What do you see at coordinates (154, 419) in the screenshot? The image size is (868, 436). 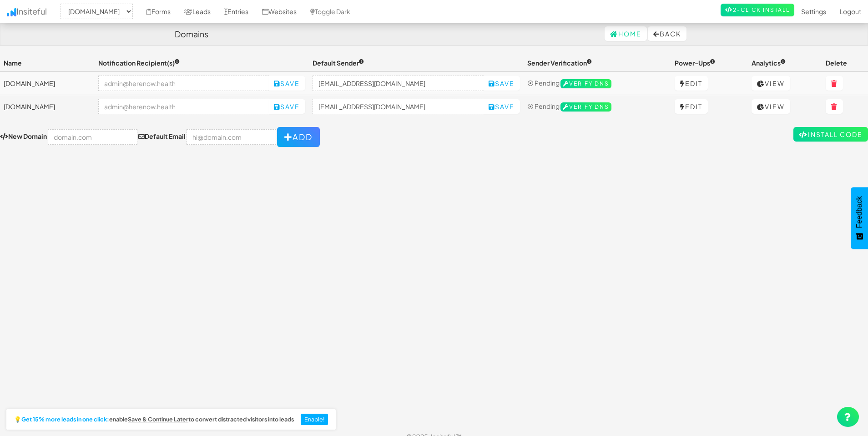 I see `h2: 💡 enable to convert distracted visitors into leads` at bounding box center [154, 419].